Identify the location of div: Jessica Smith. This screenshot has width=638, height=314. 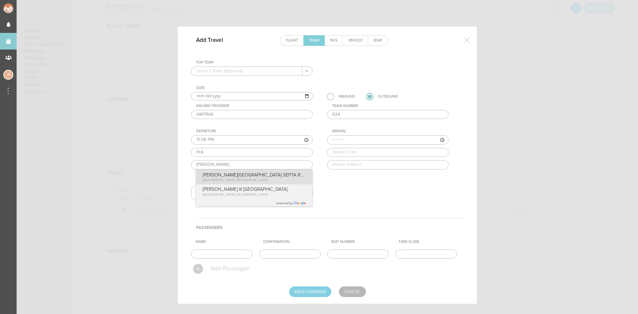
(8, 75).